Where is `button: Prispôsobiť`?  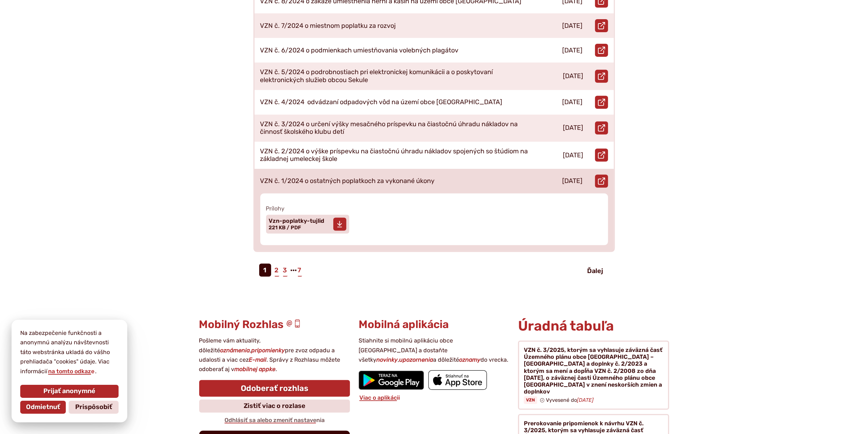 button: Prispôsobiť is located at coordinates (94, 407).